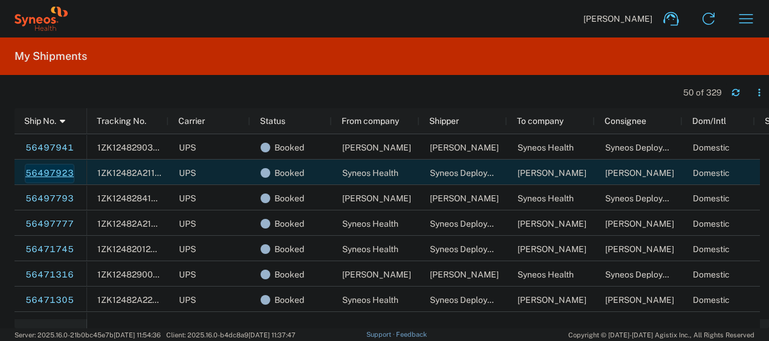 This screenshot has width=769, height=341. Describe the element at coordinates (141, 173) in the screenshot. I see `span: 1ZK12482A211250272` at that location.